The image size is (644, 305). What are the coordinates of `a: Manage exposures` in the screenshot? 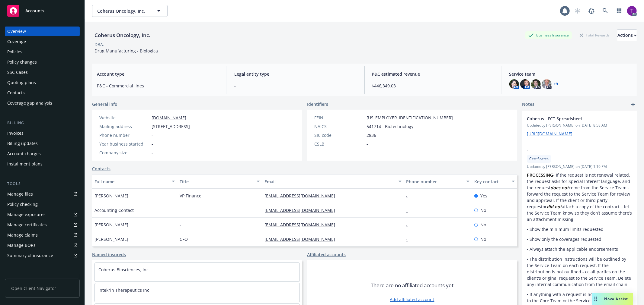 It's located at (42, 215).